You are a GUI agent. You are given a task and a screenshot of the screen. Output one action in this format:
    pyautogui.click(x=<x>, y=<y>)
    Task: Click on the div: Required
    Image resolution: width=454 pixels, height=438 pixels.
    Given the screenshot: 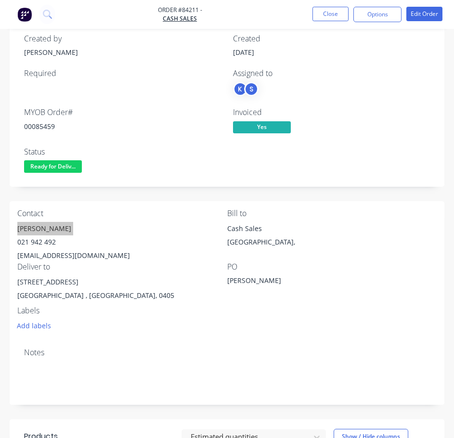 What is the action you would take?
    pyautogui.click(x=123, y=73)
    